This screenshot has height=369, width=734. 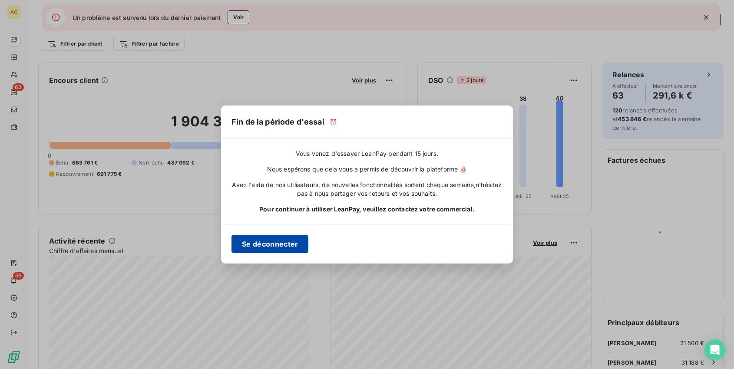 What do you see at coordinates (354, 185) in the screenshot?
I see `span: Avec l'aide de nos utilisateurs, de nouvelles fonctionnalités sortent chaque semaine,` at bounding box center [354, 185].